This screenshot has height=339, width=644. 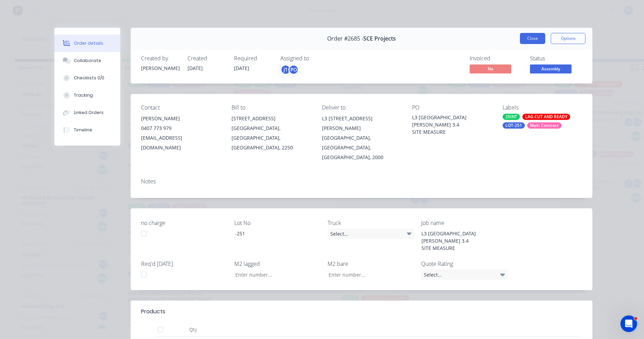 I want to click on div: Order details, so click(x=88, y=43).